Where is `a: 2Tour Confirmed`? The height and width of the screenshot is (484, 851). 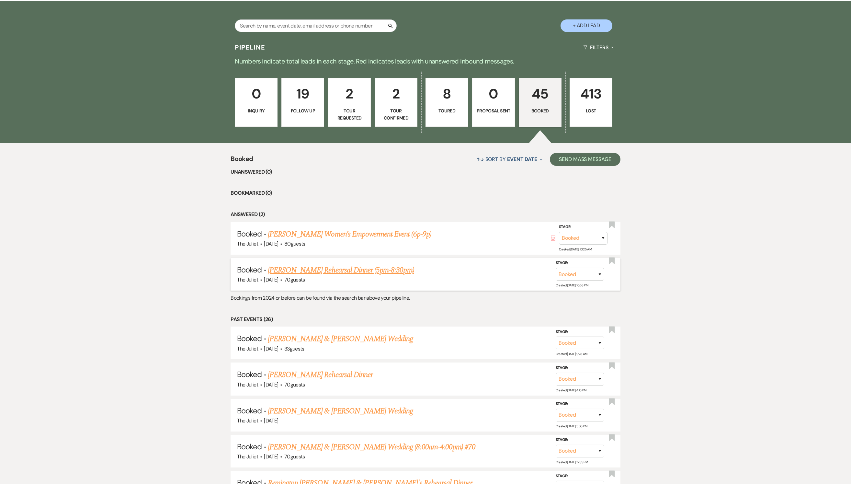 a: 2Tour Confirmed is located at coordinates (396, 102).